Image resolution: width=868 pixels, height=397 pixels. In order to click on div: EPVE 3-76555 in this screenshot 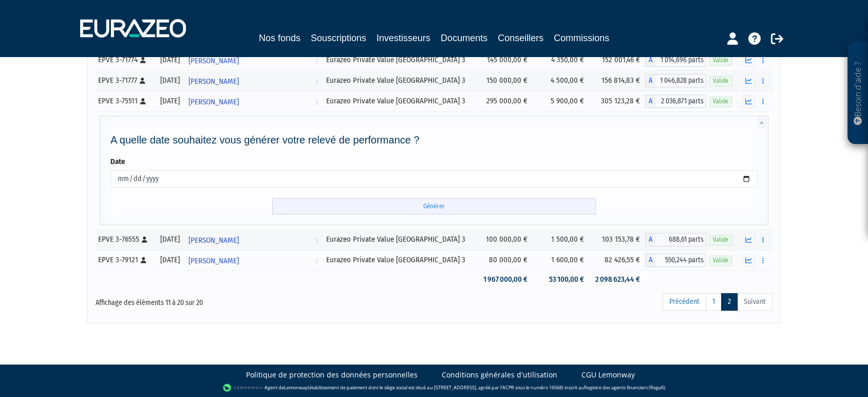, I will do `click(126, 239)`.